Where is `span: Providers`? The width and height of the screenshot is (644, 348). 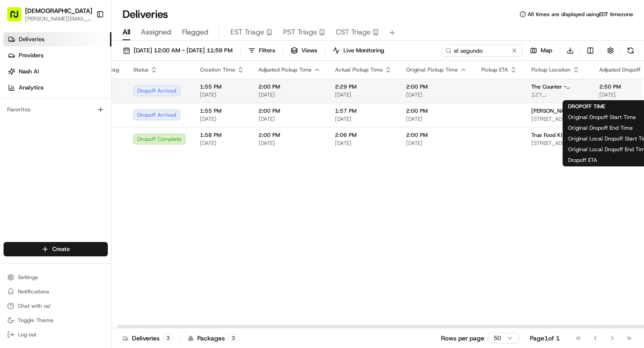 span: Providers is located at coordinates (31, 56).